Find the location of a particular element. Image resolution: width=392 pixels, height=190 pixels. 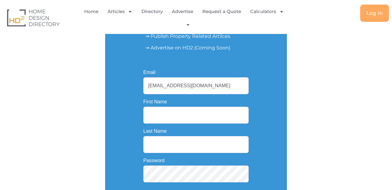

label: Email is located at coordinates (149, 72).